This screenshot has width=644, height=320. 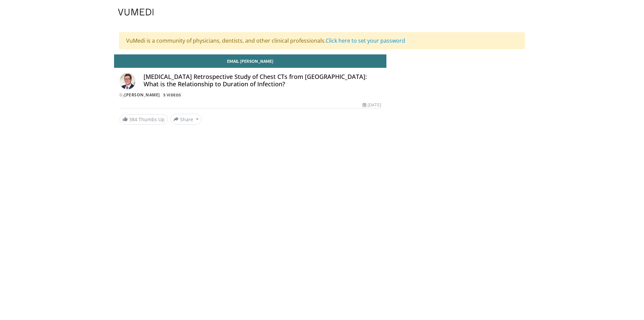 What do you see at coordinates (143, 119) in the screenshot?
I see `a: 384 Thumbs Up` at bounding box center [143, 119].